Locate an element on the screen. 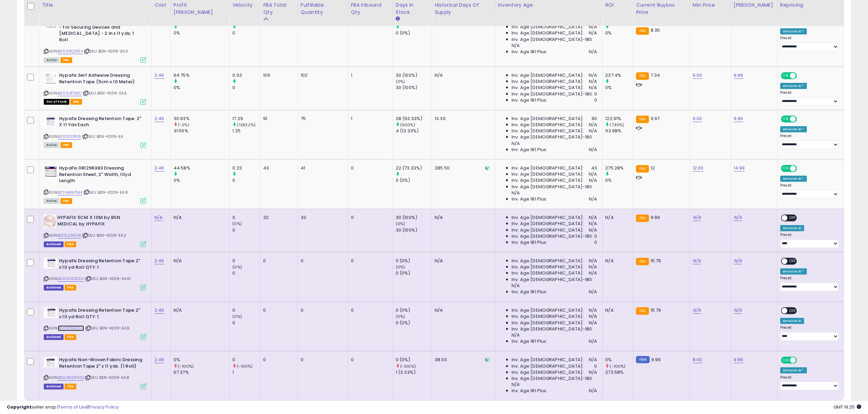 The height and width of the screenshot is (414, 868). a: 14.99 is located at coordinates (739, 168).